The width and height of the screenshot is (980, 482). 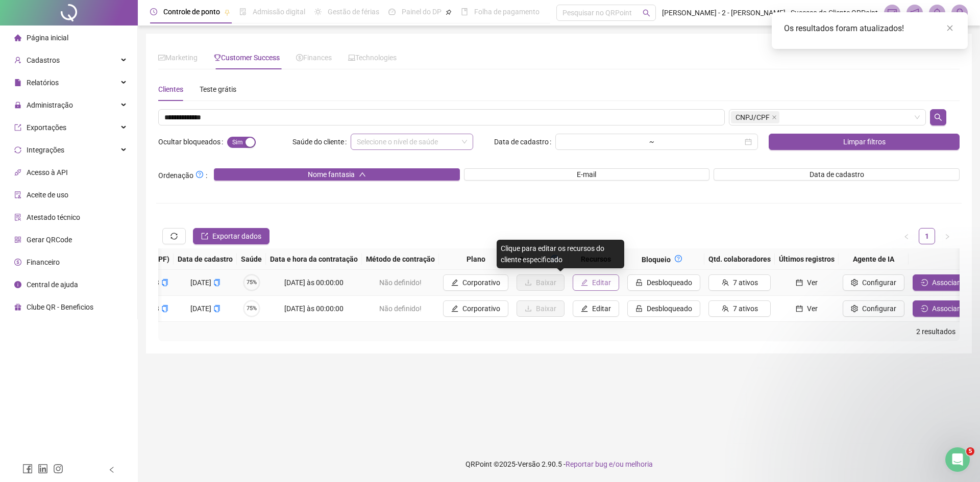 What do you see at coordinates (18, 285) in the screenshot?
I see `span: info-circle` at bounding box center [18, 285].